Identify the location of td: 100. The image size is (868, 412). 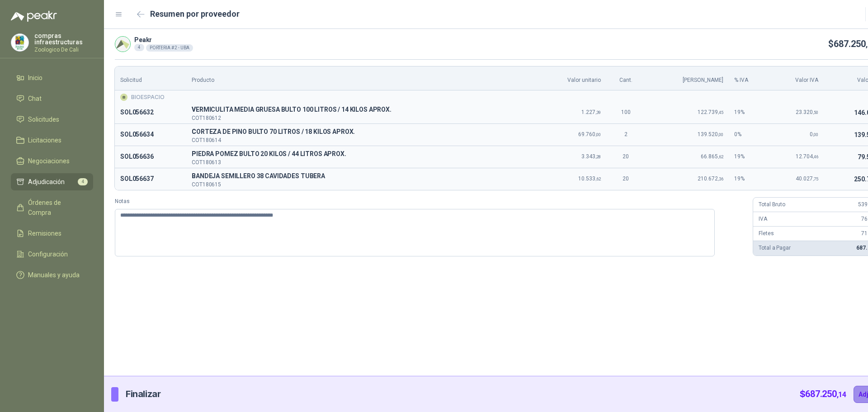
(625, 113).